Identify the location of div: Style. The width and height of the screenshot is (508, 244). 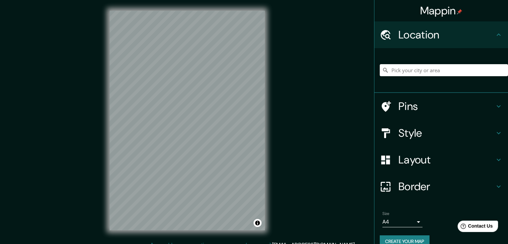
(441, 133).